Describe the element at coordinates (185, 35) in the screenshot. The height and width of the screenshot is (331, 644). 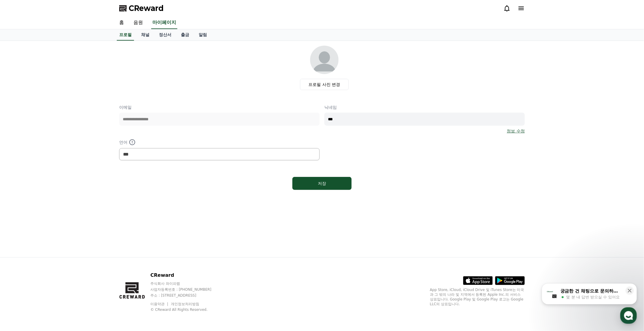
I see `a: 출금` at that location.